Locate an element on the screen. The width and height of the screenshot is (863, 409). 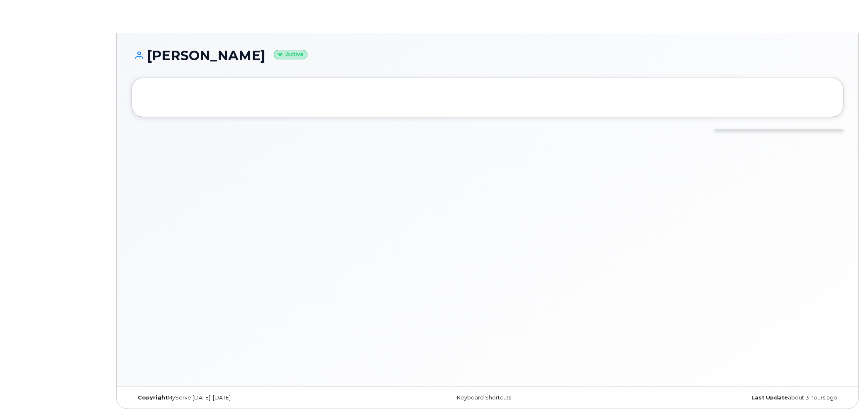
div: about 3 hours ago is located at coordinates (725, 397).